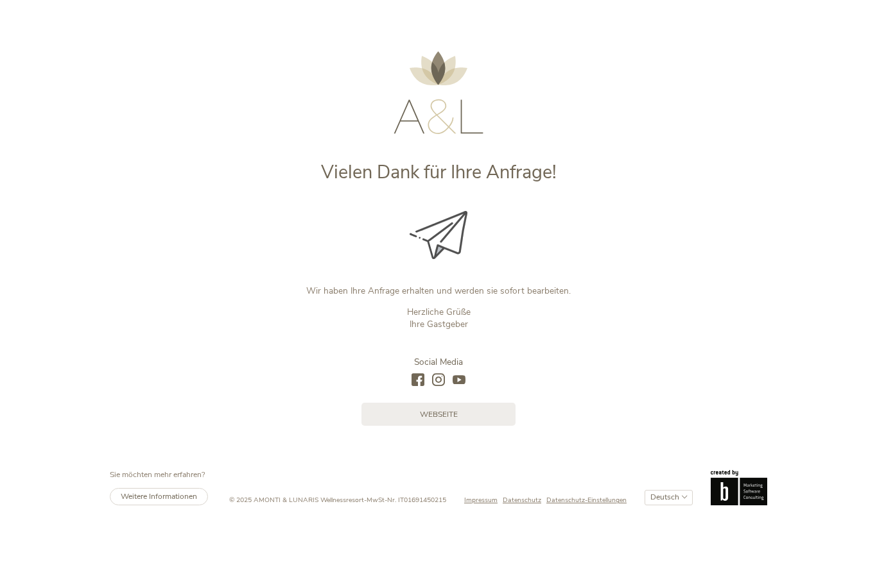 This screenshot has height=588, width=877. I want to click on span: Weitere Informationen, so click(158, 496).